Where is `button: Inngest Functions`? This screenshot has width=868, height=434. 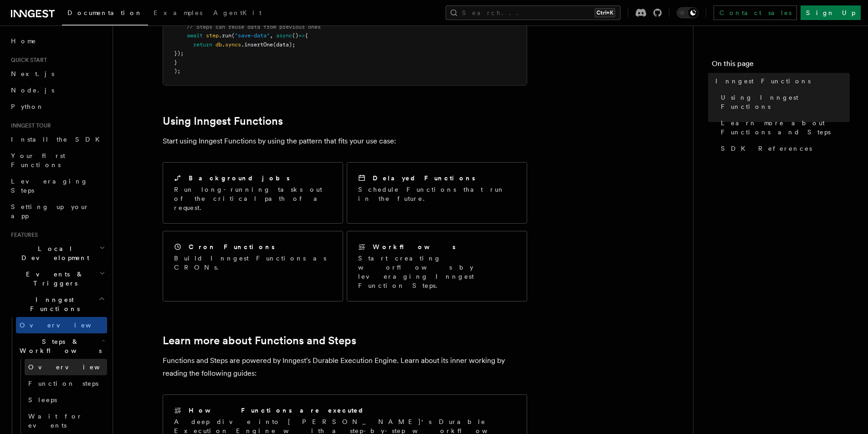
button: Inngest Functions is located at coordinates (57, 305).